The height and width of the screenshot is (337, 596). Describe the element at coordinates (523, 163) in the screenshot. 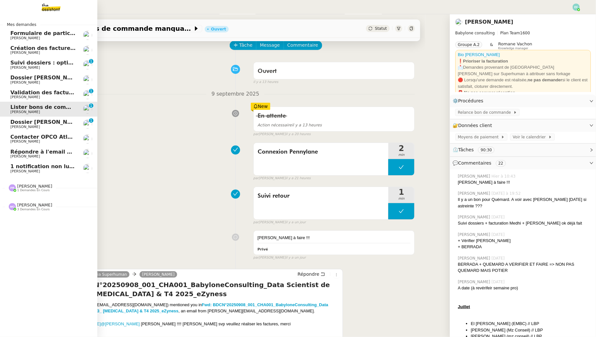

I see `div: 💬Commentaires 22` at that location.